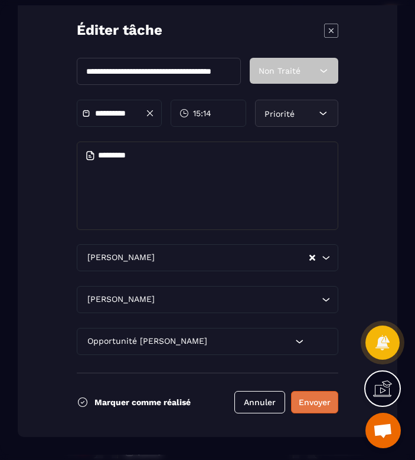 This screenshot has height=460, width=415. I want to click on a: Ouvrir le chat, so click(383, 431).